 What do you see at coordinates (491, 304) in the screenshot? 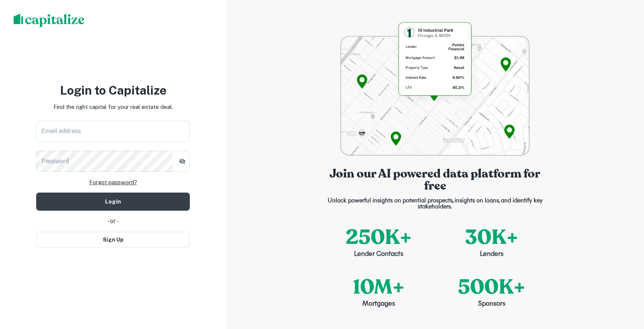
I see `p: Sponsors` at bounding box center [491, 304].